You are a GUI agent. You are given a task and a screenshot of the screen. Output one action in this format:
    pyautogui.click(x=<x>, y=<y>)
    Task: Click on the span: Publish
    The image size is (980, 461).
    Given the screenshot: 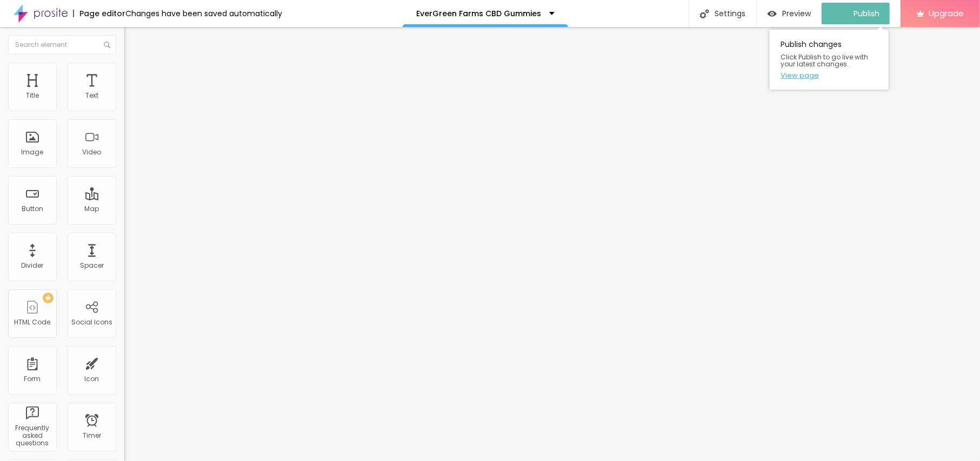 What is the action you would take?
    pyautogui.click(x=866, y=14)
    